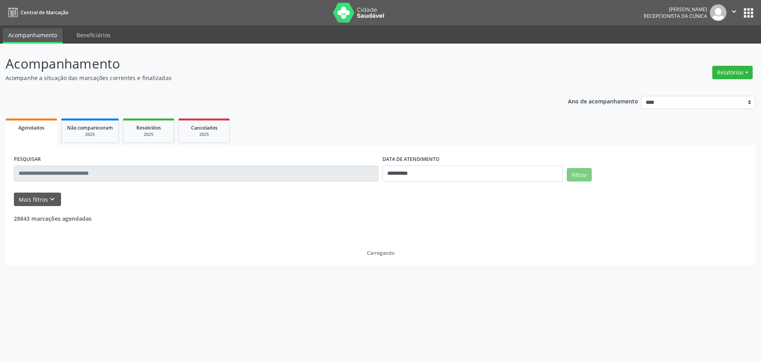 The height and width of the screenshot is (361, 761). What do you see at coordinates (411, 159) in the screenshot?
I see `label: DATA DE ATENDIMENTO` at bounding box center [411, 159].